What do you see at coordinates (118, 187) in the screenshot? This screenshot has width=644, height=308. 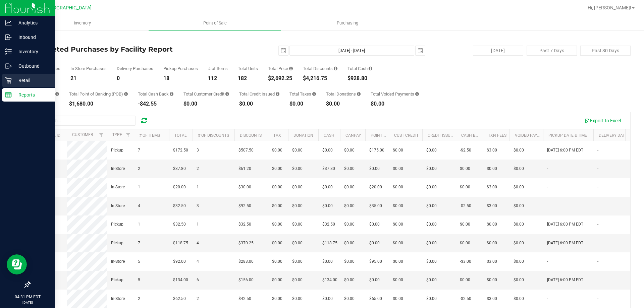 I see `span: In-Store` at bounding box center [118, 187].